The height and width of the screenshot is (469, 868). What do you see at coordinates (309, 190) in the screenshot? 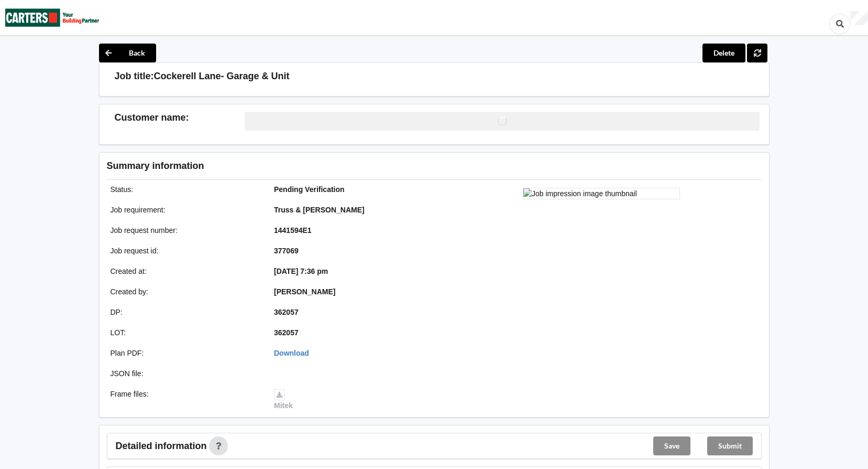
I see `b: Pending Verification` at bounding box center [309, 190].